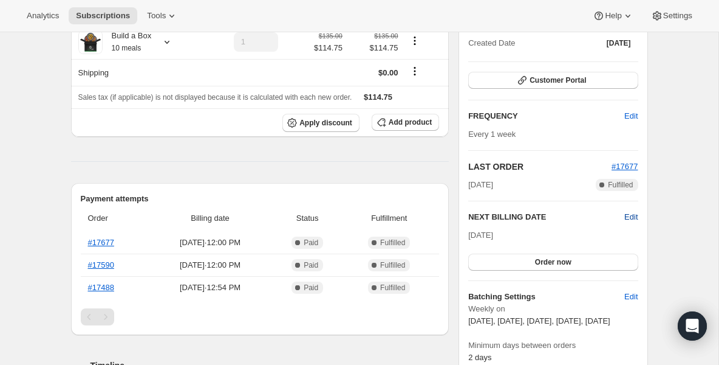 This screenshot has width=719, height=365. Describe the element at coordinates (405, 122) in the screenshot. I see `button: Add product` at that location.